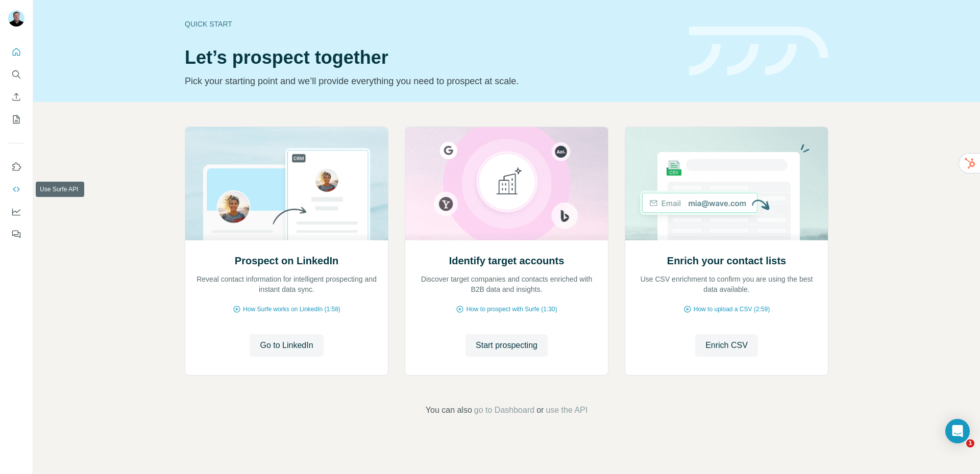  What do you see at coordinates (16, 167) in the screenshot?
I see `button: Use Surfe on LinkedIn` at bounding box center [16, 167].